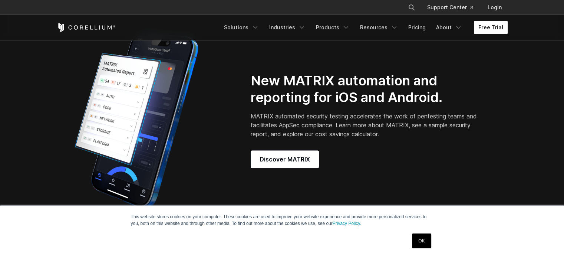 The image size is (564, 258). I want to click on p: MATRIX automated security testing accelerates the work of pentesting teams and facilitates AppSec..., so click(365, 125).